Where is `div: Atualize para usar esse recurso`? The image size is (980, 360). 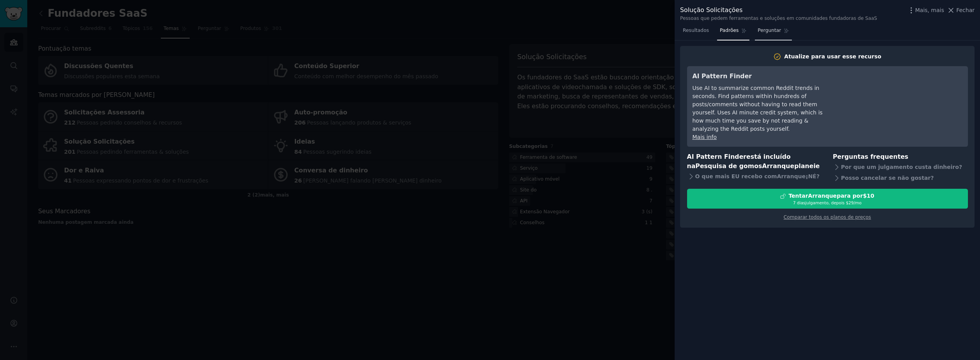 div: Atualize para usar esse recurso is located at coordinates (832, 57).